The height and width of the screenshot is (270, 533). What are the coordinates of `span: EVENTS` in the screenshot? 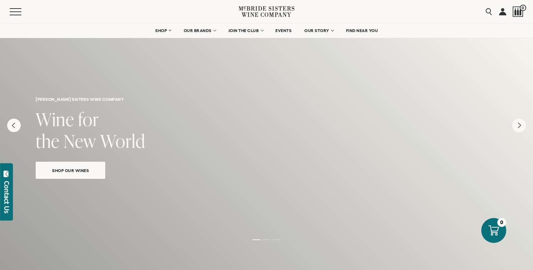 It's located at (283, 31).